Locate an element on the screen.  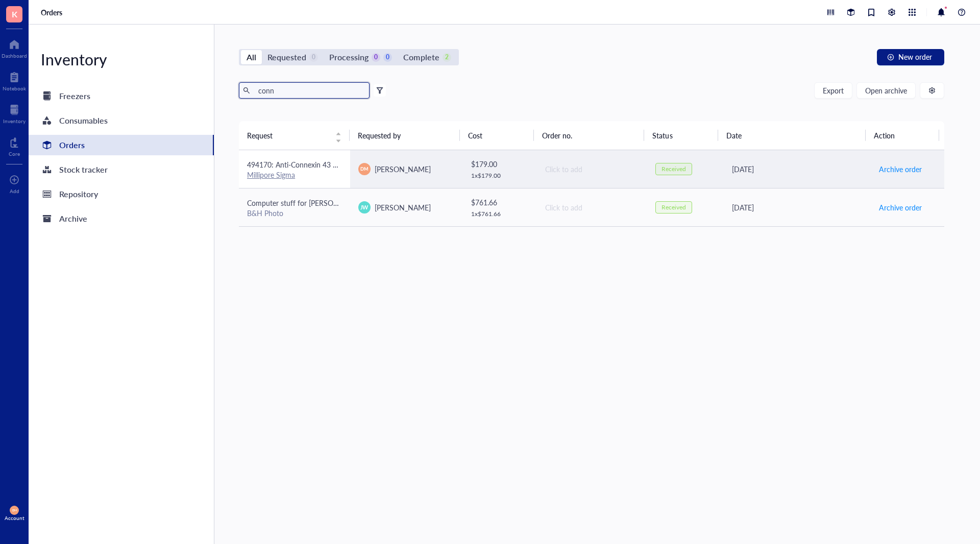
div: Core is located at coordinates (14, 154).